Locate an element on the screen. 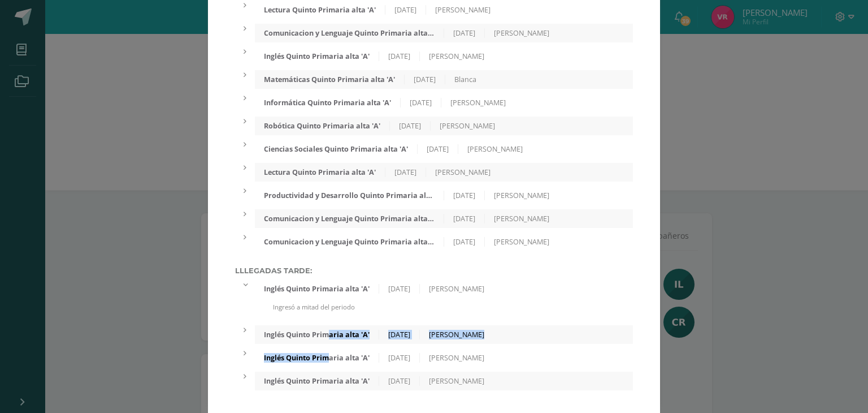 The image size is (868, 413). div: Robótica Quinto Primaria alta 'A' is located at coordinates (322, 125).